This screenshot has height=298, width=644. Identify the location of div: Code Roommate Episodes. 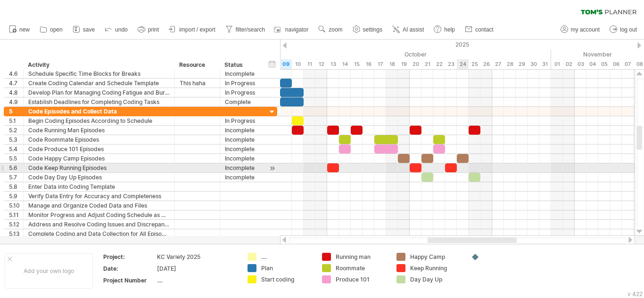
(99, 139).